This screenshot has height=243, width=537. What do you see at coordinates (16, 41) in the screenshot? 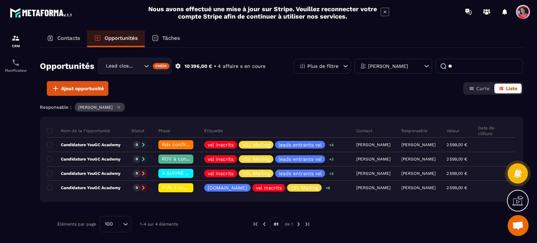
I see `a: formationformationCRM` at bounding box center [16, 41].